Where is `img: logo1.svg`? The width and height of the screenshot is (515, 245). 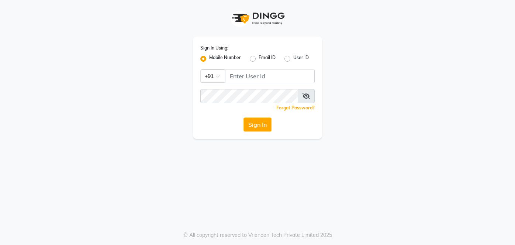
img: logo1.svg is located at coordinates (257, 18).